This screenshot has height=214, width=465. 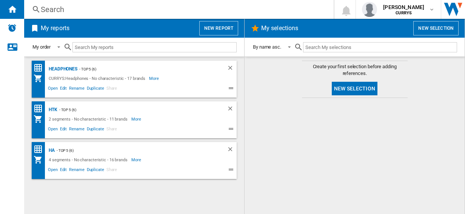 What do you see at coordinates (354, 70) in the screenshot?
I see `span: Create your first selection before adding references.` at bounding box center [354, 70].